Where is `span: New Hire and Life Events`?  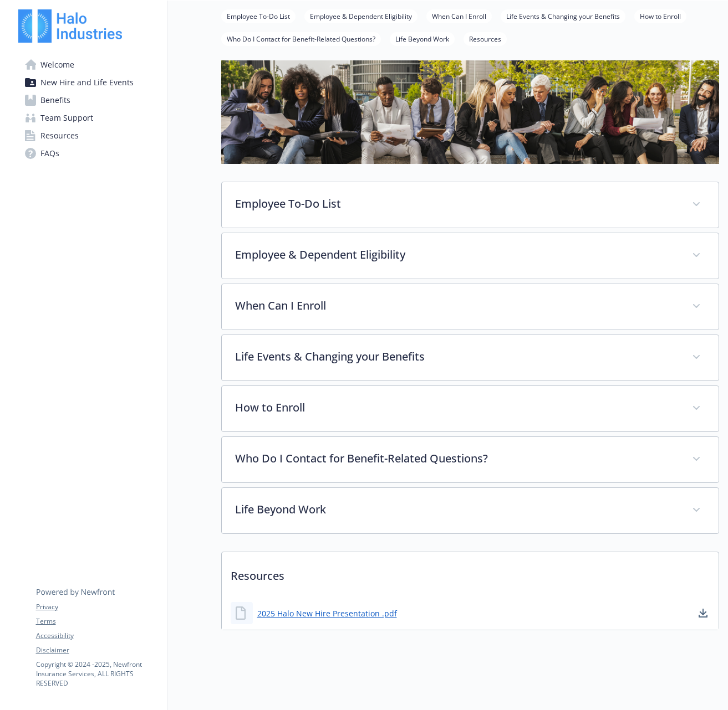
span: New Hire and Life Events is located at coordinates (87, 83).